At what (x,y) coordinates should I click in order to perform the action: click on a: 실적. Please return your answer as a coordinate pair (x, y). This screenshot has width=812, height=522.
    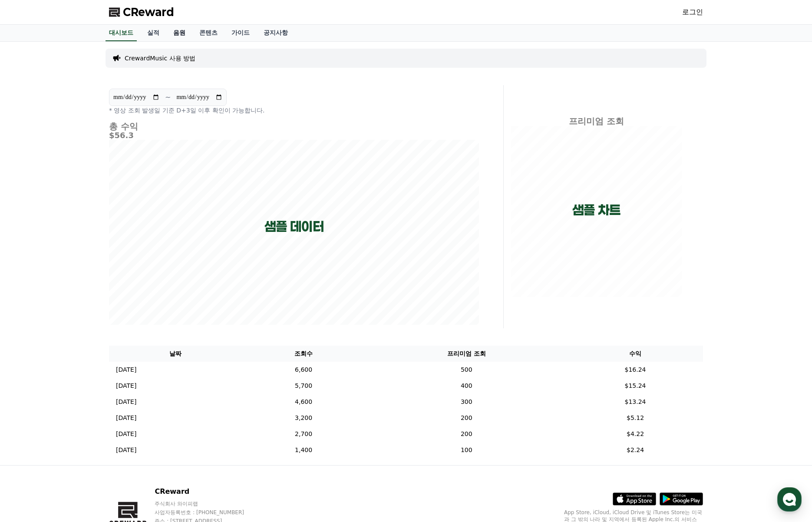
    Looking at the image, I should click on (153, 33).